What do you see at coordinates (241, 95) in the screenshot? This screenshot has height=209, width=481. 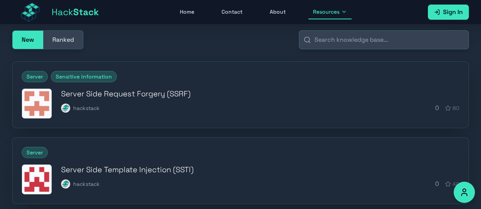 I see `a: ServerSensitive InformationServer Side Request Forgery (SSRF)Server Side Request Forgery (SSRF)ha...` at bounding box center [241, 95].